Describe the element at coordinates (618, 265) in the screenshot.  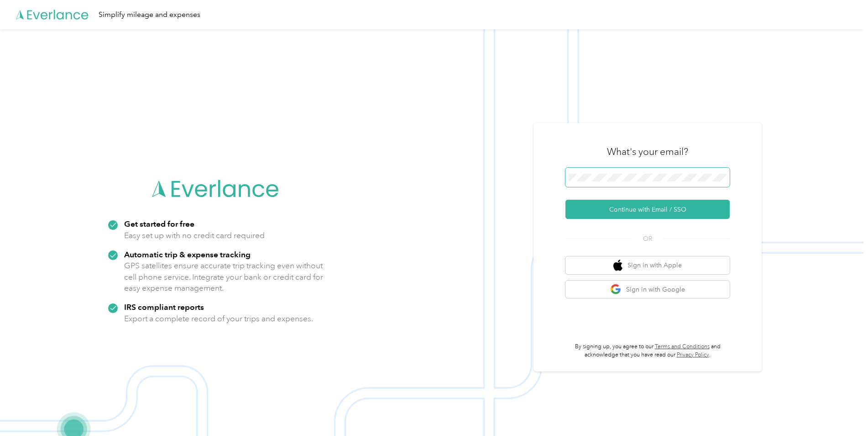
I see `img: apple logo` at that location.